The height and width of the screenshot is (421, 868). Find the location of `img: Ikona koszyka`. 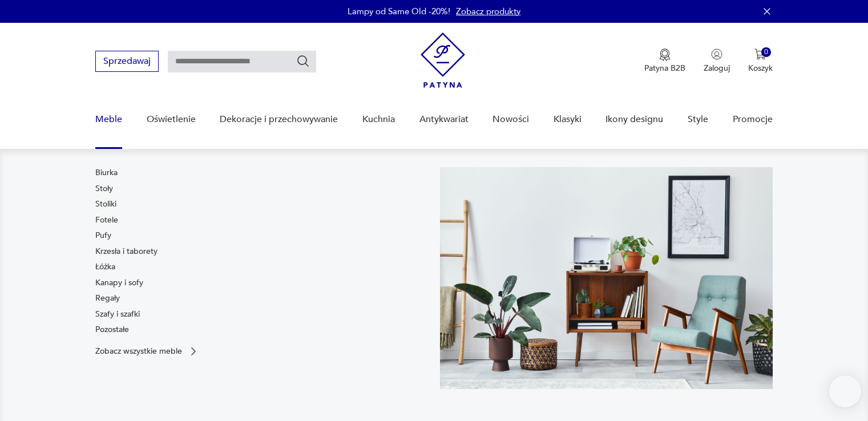

img: Ikona koszyka is located at coordinates (760, 54).